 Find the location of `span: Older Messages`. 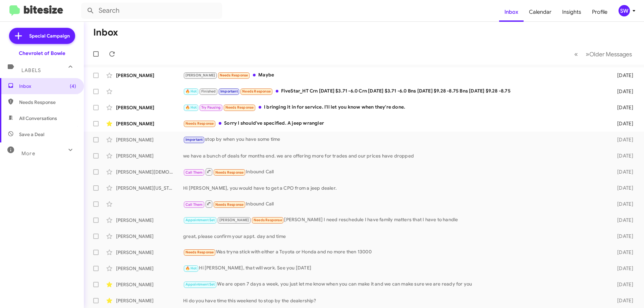

span: Older Messages is located at coordinates (611, 54).